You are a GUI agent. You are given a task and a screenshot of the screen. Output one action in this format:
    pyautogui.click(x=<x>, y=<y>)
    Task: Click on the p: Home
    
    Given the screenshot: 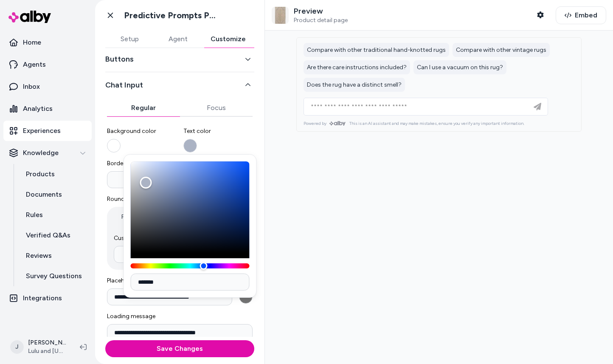 What is the action you would take?
    pyautogui.click(x=32, y=43)
    